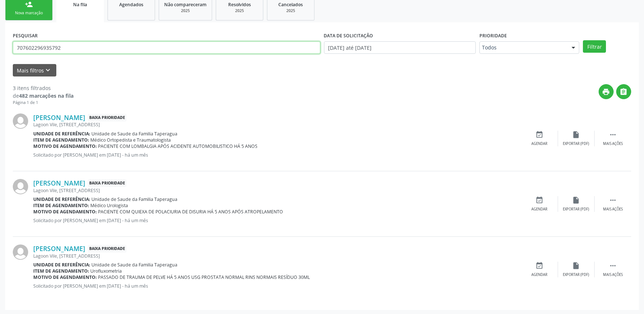  Describe the element at coordinates (29, 13) in the screenshot. I see `div: Nova marcação` at that location.